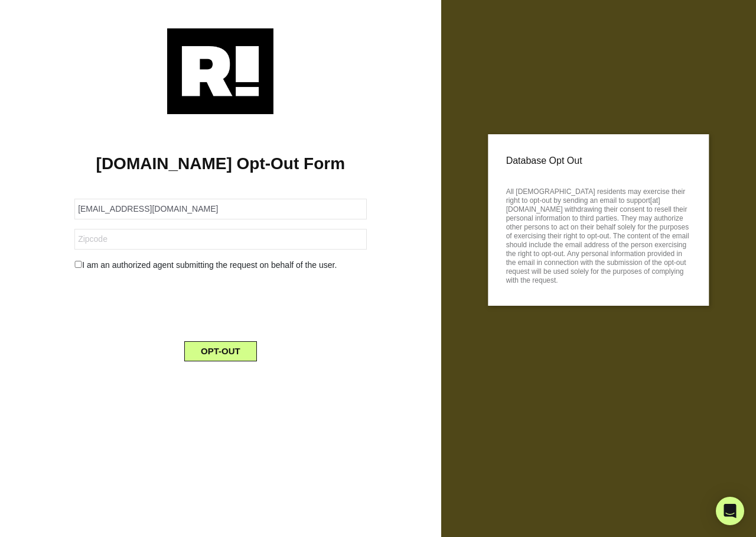 This screenshot has height=537, width=756. Describe the element at coordinates (220, 71) in the screenshot. I see `img: Retention.com` at that location.